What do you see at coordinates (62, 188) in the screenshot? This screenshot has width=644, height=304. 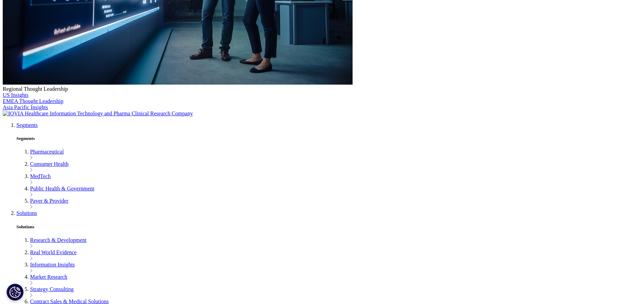 I see `a: Public Health & Government` at bounding box center [62, 188].